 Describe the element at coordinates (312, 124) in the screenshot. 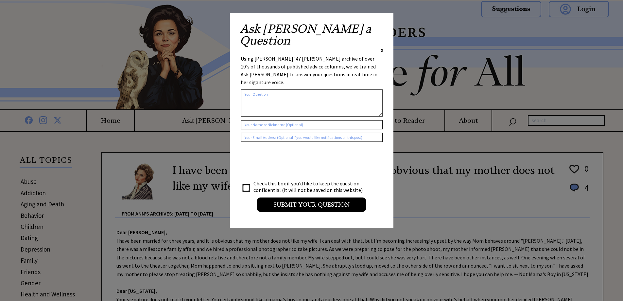

I see `input: Your Name or Nickname (Optional)` at that location.